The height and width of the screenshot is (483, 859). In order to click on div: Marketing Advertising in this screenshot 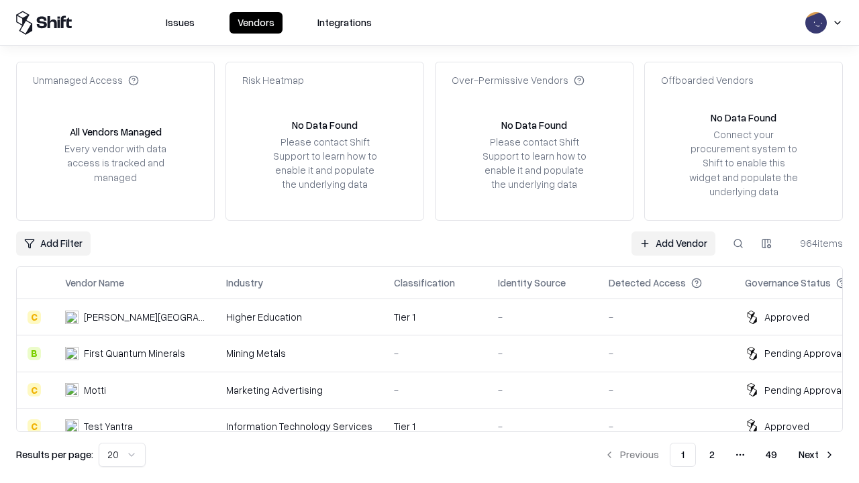, I will do `click(299, 390)`.